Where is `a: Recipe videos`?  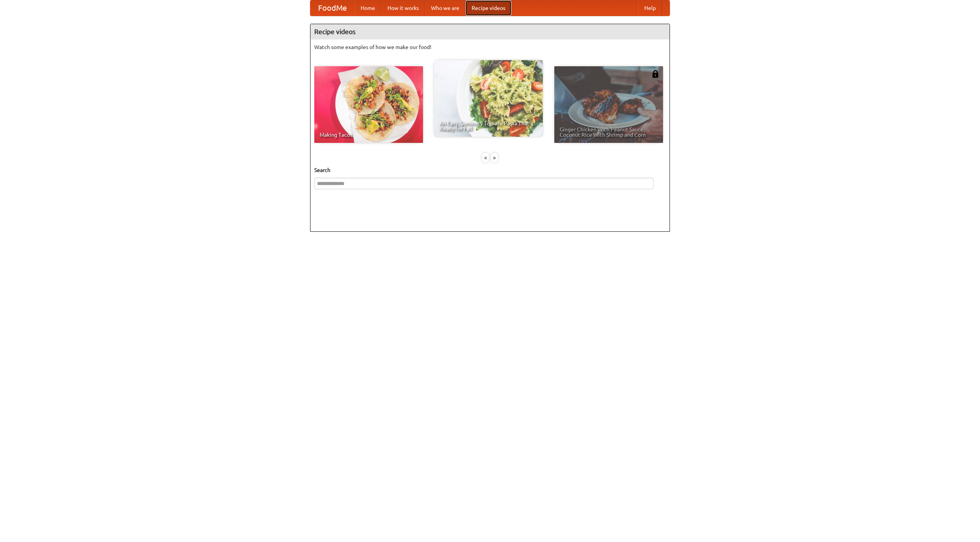 a: Recipe videos is located at coordinates (488, 8).